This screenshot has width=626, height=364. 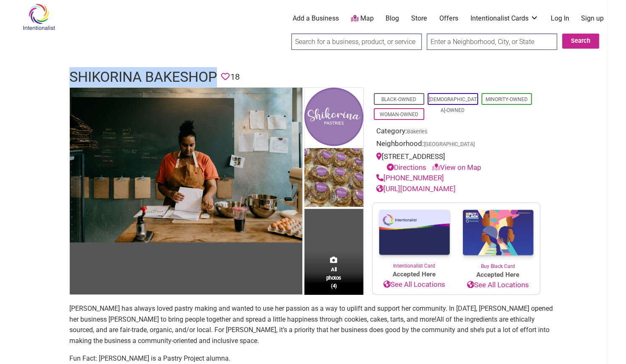 What do you see at coordinates (334, 118) in the screenshot?
I see `img: Shikorina Pastries Gift Certificates` at bounding box center [334, 118].